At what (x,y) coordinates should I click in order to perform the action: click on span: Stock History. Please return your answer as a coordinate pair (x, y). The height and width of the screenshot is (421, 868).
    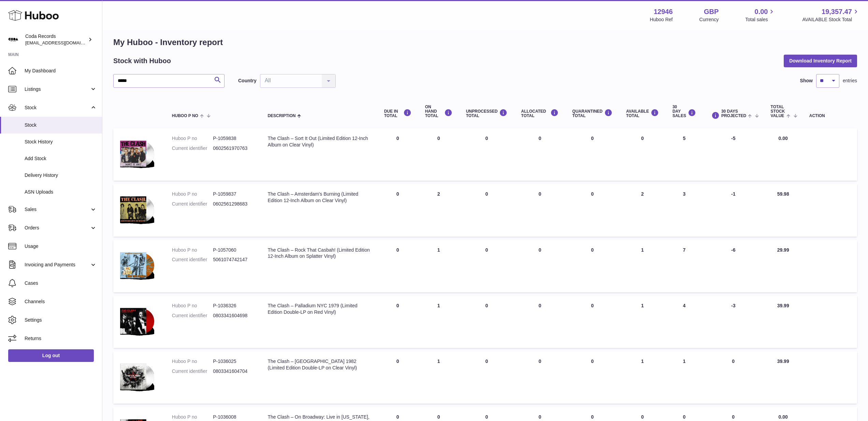
    Looking at the image, I should click on (61, 142).